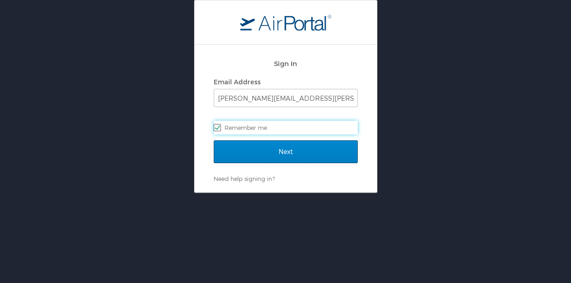  I want to click on input: Next, so click(286, 152).